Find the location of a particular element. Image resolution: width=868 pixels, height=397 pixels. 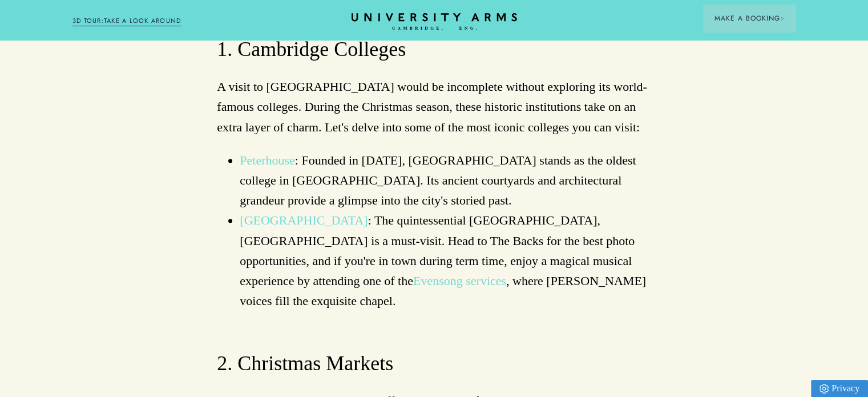

img: Privacy is located at coordinates (824, 388).